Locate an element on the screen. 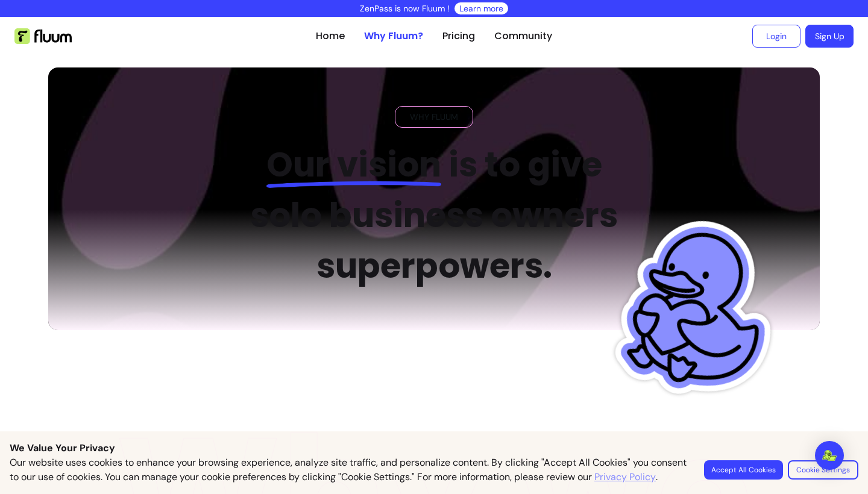 This screenshot has height=494, width=868. img: Fluum Duck sticker is located at coordinates (699, 309).